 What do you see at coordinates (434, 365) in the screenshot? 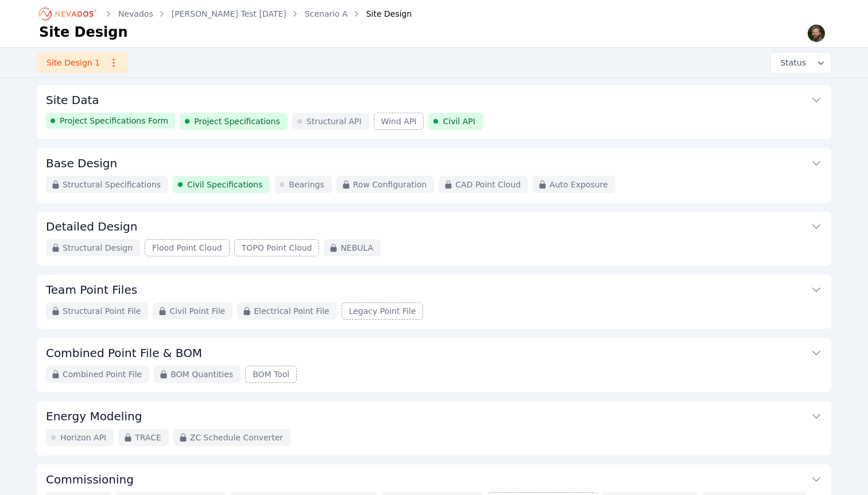
I see `div: Combined Point File & BOMCombined Point FileBOM QuantitiesBOM Tool` at bounding box center [434, 365].